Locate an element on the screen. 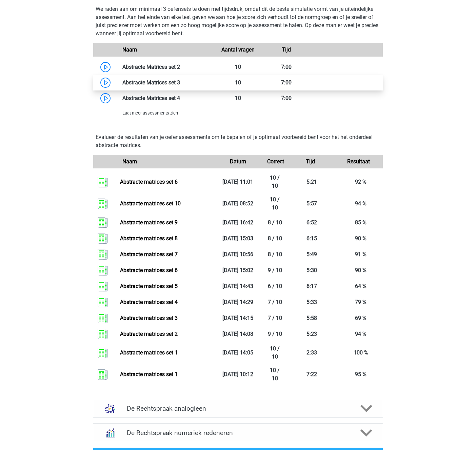 This screenshot has height=450, width=476. a: Abstracte matrices set 4 is located at coordinates (149, 302).